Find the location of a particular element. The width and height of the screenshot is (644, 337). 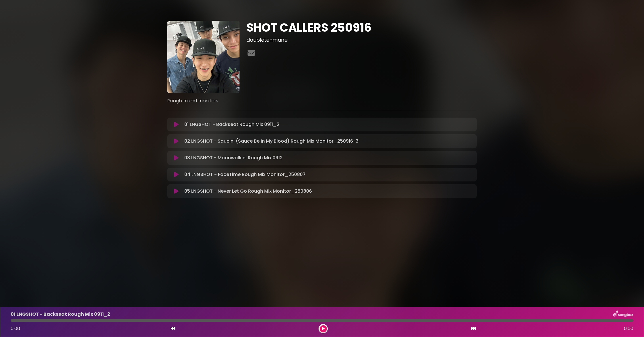

img: EhfZEEfJT4ehH6TTm04u is located at coordinates (203, 57).